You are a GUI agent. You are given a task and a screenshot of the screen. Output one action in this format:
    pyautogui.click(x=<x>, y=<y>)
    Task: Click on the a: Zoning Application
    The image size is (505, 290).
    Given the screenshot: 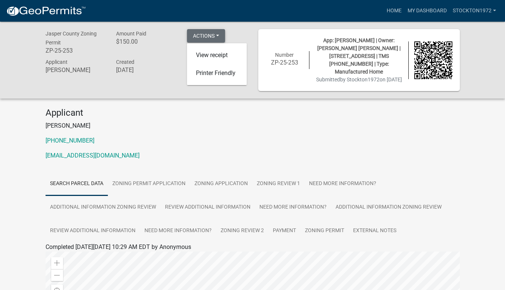 What is the action you would take?
    pyautogui.click(x=221, y=184)
    